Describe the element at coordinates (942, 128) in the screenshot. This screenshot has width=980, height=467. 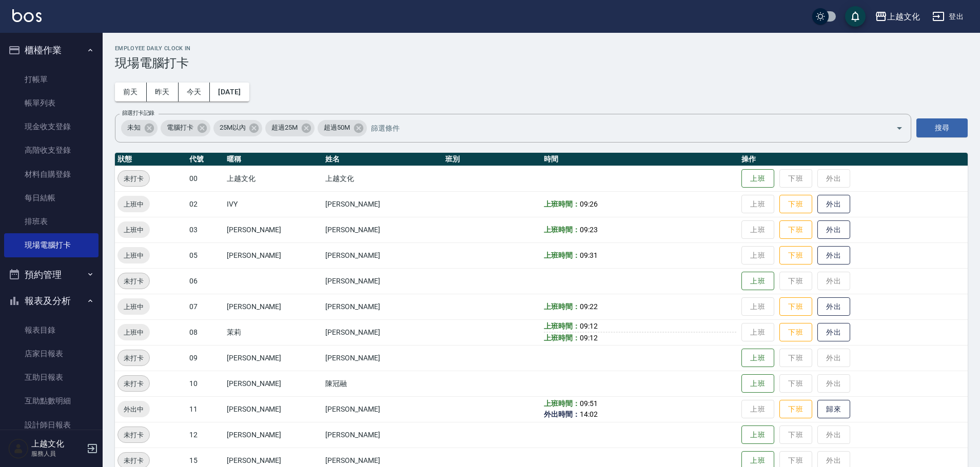
I see `button: 搜尋` at that location.